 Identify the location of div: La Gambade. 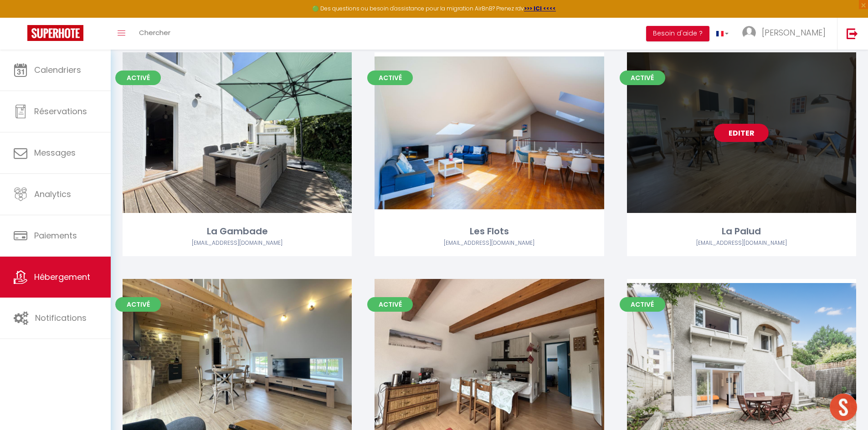
(236, 231).